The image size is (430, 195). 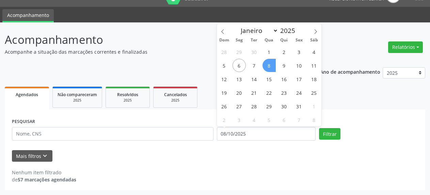 What do you see at coordinates (269, 120) in the screenshot?
I see `span: Novembro 5, 2025` at bounding box center [269, 120].